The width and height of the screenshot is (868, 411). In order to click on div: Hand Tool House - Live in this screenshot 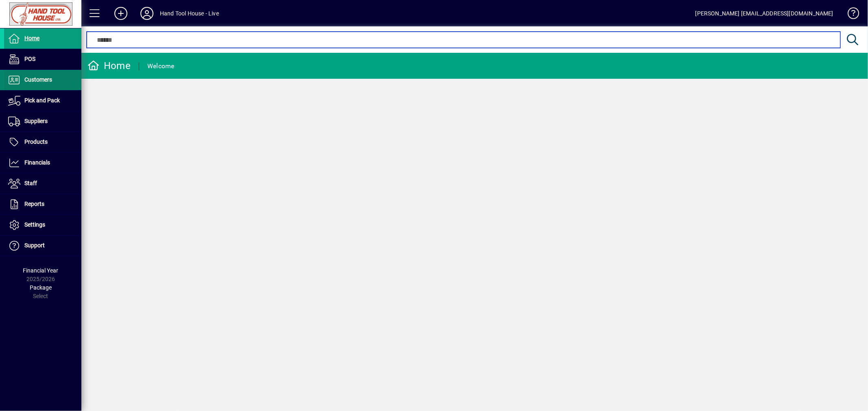, I will do `click(189, 13)`.